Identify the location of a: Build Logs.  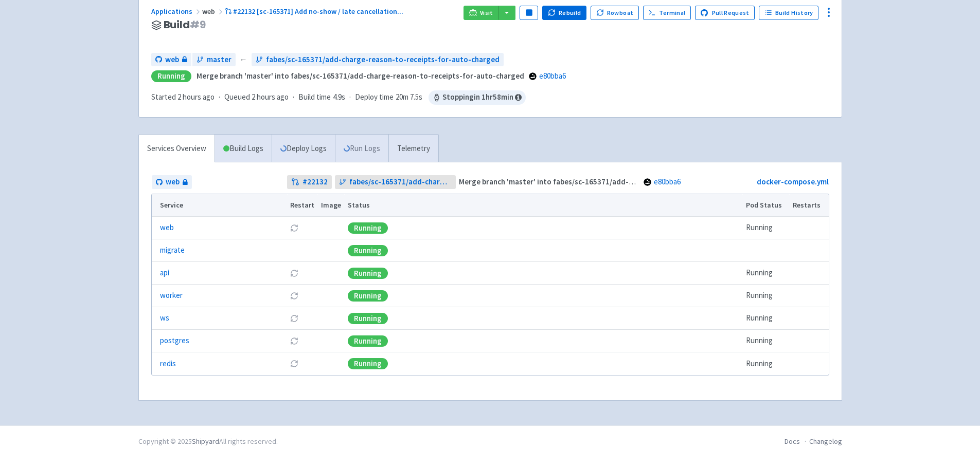
(243, 148).